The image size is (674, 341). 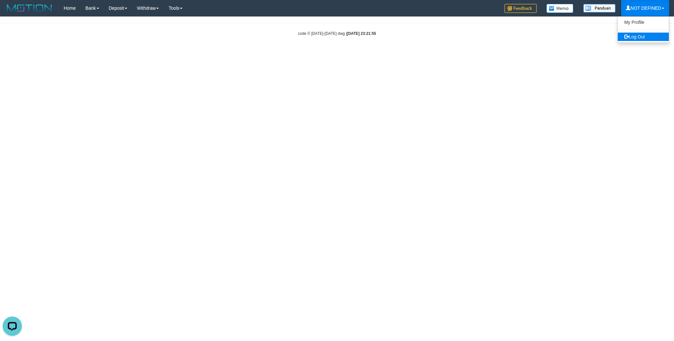 I want to click on button: Open LiveChat chat widget, so click(x=12, y=12).